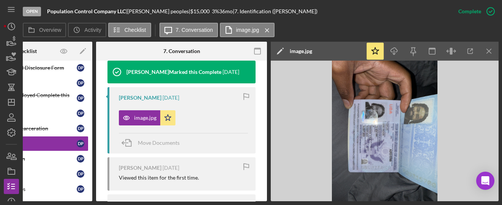  What do you see at coordinates (171, 168) in the screenshot?
I see `time: 2025-06-30 19:49` at bounding box center [171, 168].